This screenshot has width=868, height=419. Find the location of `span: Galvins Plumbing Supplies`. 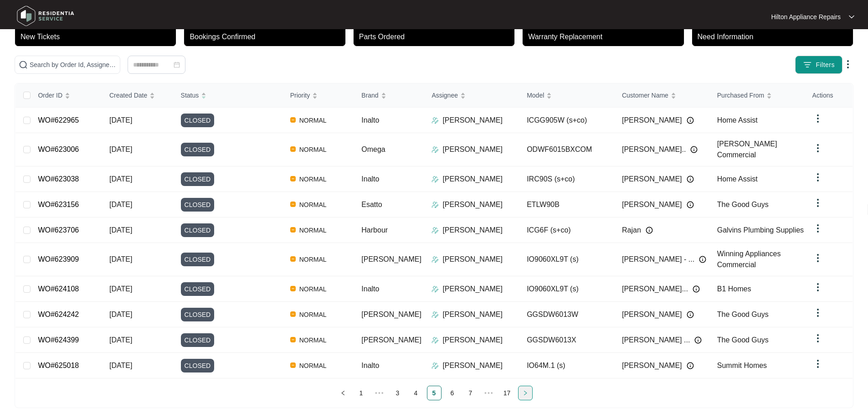

span: Galvins Plumbing Supplies is located at coordinates (760, 230).